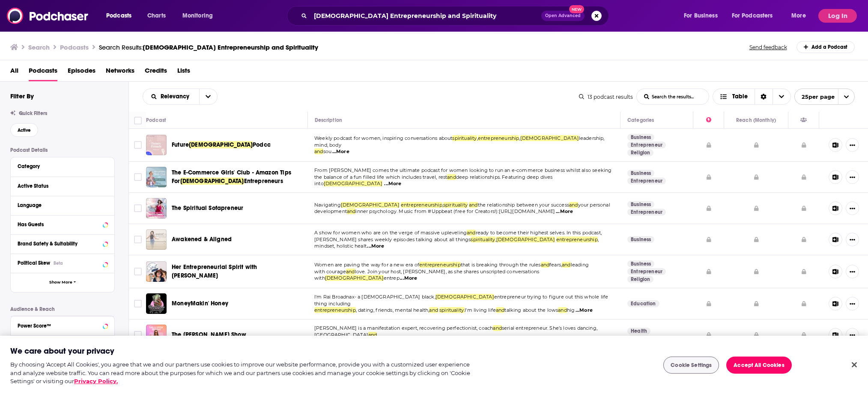  Describe the element at coordinates (758, 365) in the screenshot. I see `button: Accept All Cookies` at that location.